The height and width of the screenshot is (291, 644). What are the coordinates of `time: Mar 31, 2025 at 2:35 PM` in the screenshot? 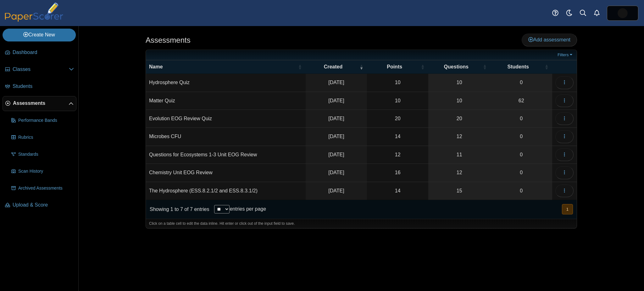 It's located at (336, 191).